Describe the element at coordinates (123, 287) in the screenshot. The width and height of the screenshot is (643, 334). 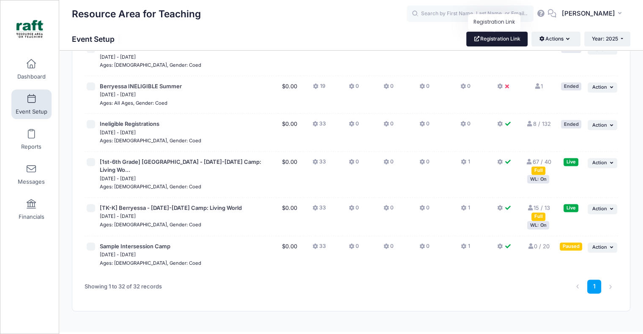
I see `div: Showing 1 to 32 of 32 records` at that location.